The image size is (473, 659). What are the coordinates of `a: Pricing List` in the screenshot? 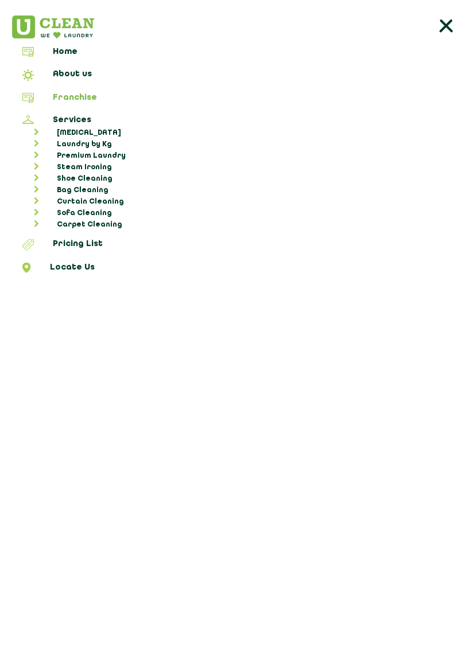 It's located at (236, 247).